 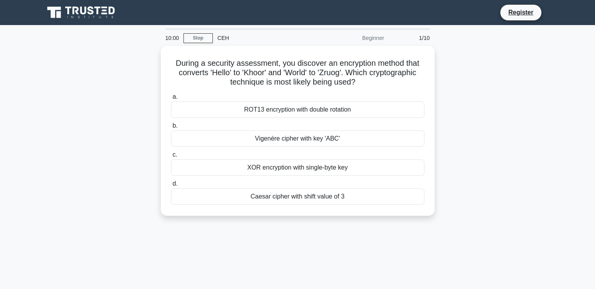 What do you see at coordinates (175, 183) in the screenshot?
I see `span: d.` at bounding box center [175, 183].